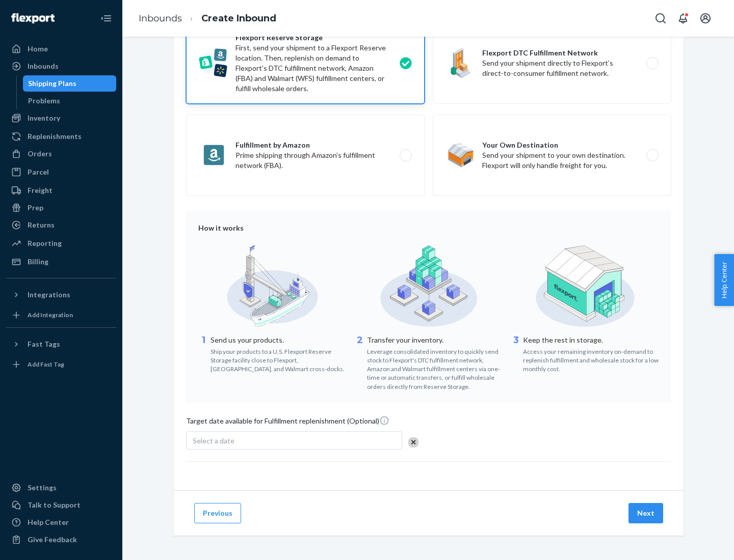 The width and height of the screenshot is (734, 560). Describe the element at coordinates (591, 359) in the screenshot. I see `div: Access your remaining inventory on-demand to replenish fulfillment and wholesale stock for a low ...` at that location.